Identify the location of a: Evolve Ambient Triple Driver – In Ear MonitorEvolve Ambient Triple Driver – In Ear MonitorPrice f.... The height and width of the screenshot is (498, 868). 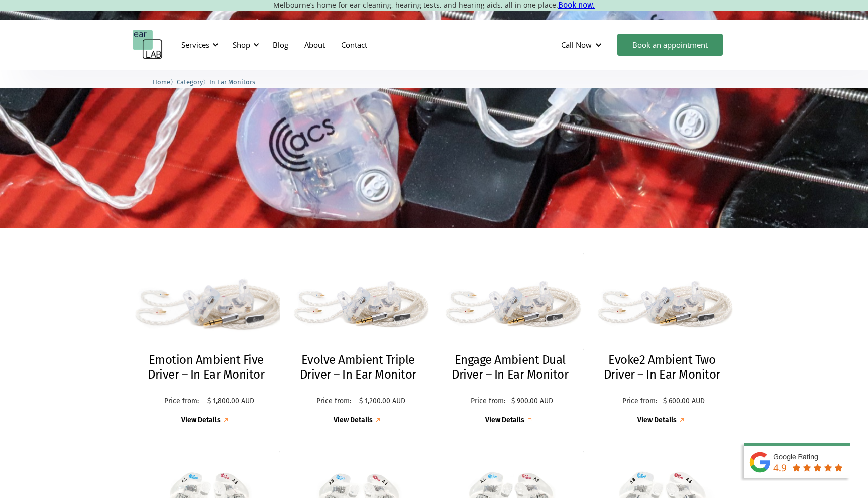
(358, 339).